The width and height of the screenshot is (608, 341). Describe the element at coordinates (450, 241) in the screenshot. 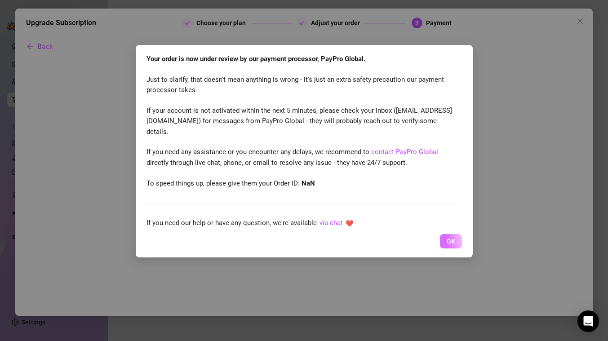

I see `span: OK` at that location.